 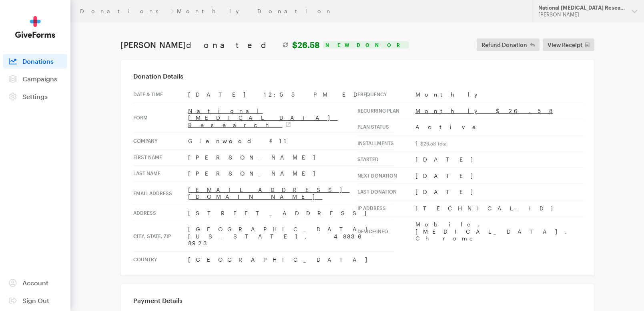 What do you see at coordinates (35, 282) in the screenshot?
I see `span: Account` at bounding box center [35, 282].